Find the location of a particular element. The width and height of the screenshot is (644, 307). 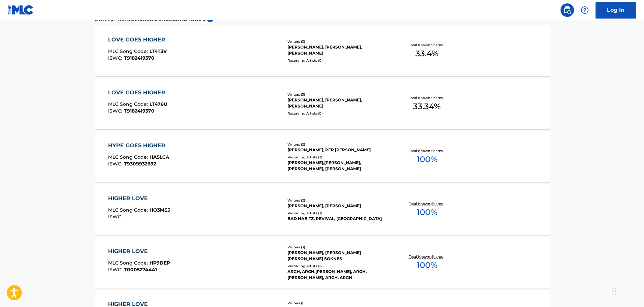

div: Drag is located at coordinates (614, 291).